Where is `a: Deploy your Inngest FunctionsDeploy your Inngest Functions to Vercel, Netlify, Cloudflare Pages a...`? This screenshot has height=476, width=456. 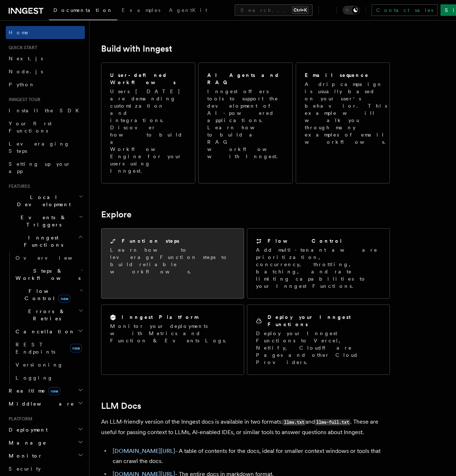
a: Deploy your Inngest FunctionsDeploy your Inngest Functions to Vercel, Netlify, Cloudflare Pages a... is located at coordinates (319, 340).